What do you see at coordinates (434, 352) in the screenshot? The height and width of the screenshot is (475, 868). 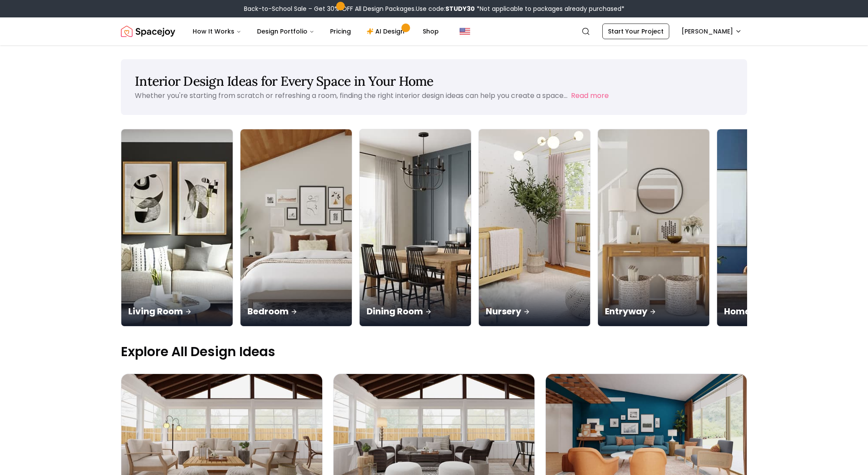 I see `p: Explore All Design Ideas` at bounding box center [434, 352].